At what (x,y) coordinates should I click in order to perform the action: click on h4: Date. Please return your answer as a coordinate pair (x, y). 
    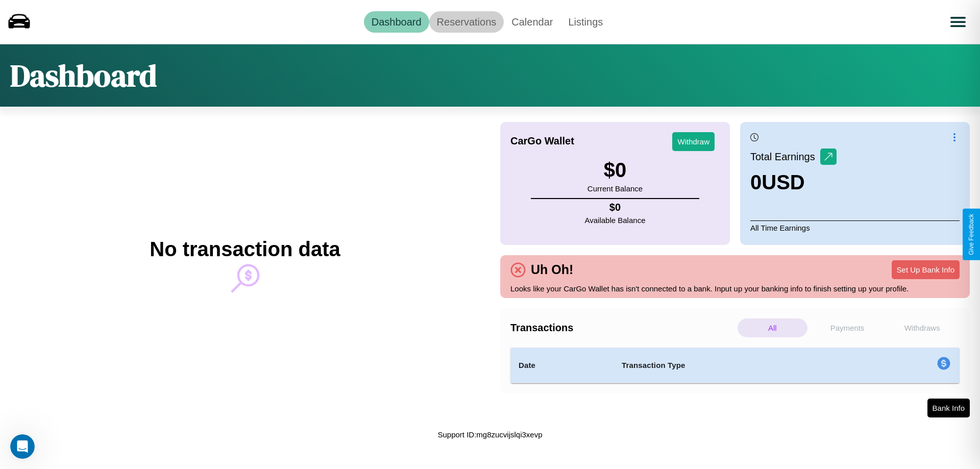
    Looking at the image, I should click on (562, 366).